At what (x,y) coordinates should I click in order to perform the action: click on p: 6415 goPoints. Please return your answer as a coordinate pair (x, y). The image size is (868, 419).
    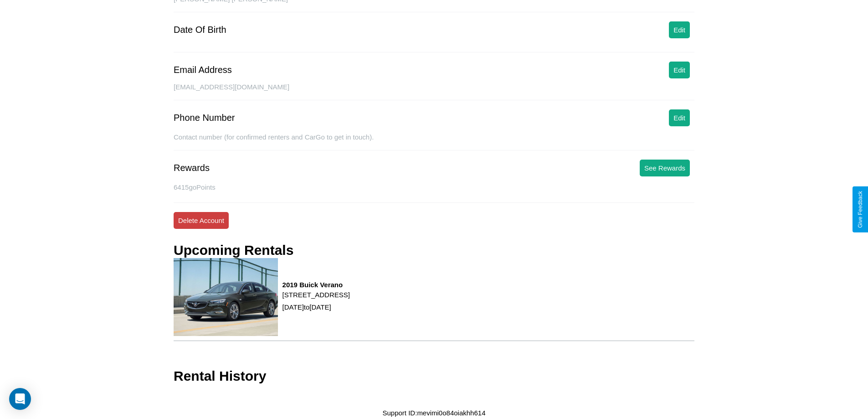
    Looking at the image, I should click on (434, 187).